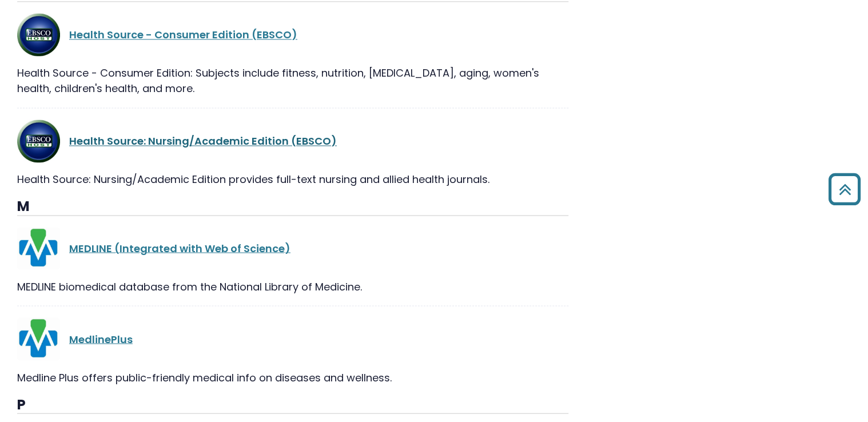  I want to click on h3: P, so click(293, 405).